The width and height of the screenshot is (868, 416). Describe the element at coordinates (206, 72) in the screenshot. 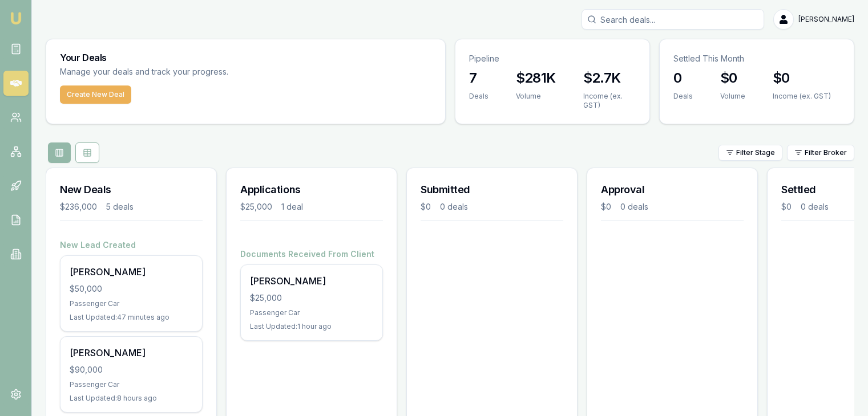

I see `p: Manage your deals and track your progress.` at that location.